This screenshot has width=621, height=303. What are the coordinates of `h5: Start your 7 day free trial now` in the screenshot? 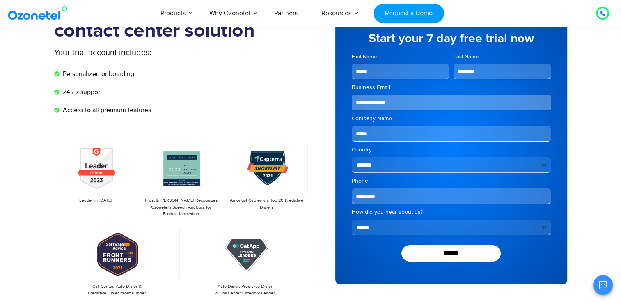 It's located at (451, 39).